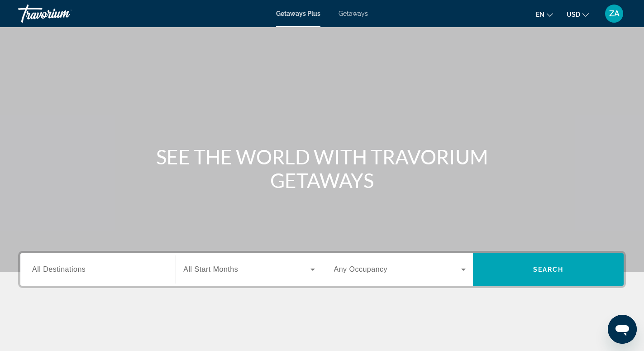 The image size is (644, 351). Describe the element at coordinates (322, 169) in the screenshot. I see `h1: SEE THE WORLD WITH TRAVORIUM GETAWAYS` at that location.